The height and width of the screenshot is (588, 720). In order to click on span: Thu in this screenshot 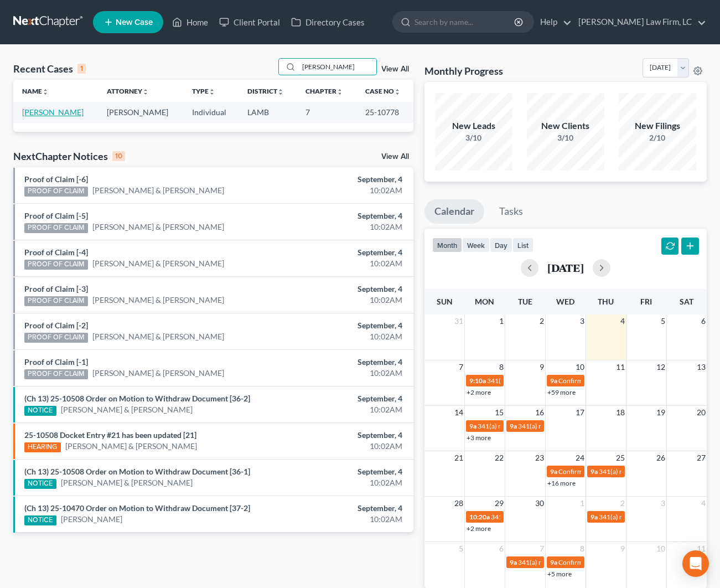, I will do `click(606, 301)`.